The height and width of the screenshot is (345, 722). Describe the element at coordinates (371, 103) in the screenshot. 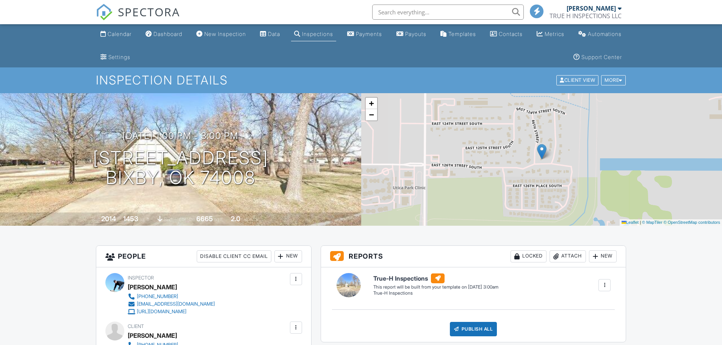

I see `a: Zoom in` at that location.